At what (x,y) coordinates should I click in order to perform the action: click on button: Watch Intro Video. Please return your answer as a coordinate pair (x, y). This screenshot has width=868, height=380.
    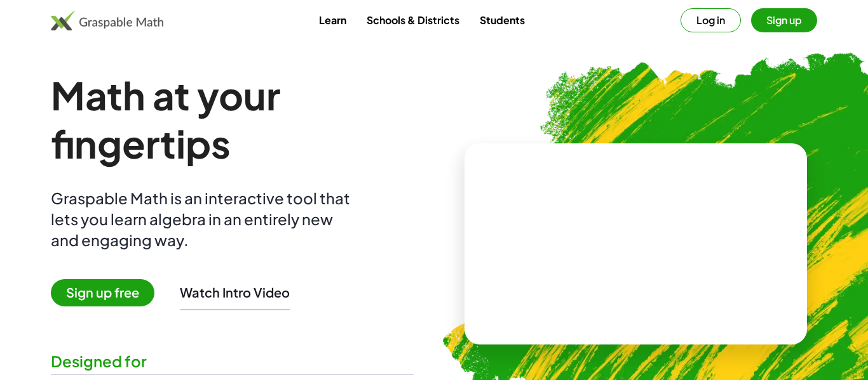
    Looking at the image, I should click on (234, 292).